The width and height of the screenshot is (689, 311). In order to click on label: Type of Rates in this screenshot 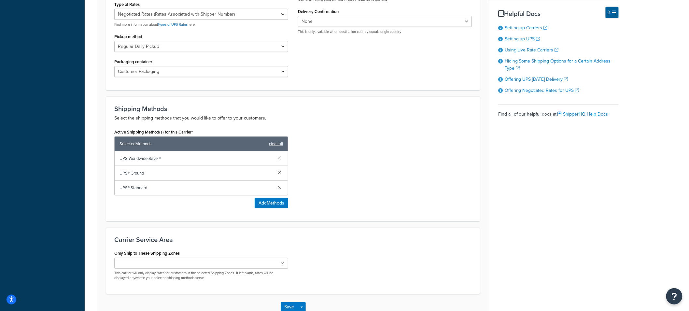, I will do `click(127, 4)`.